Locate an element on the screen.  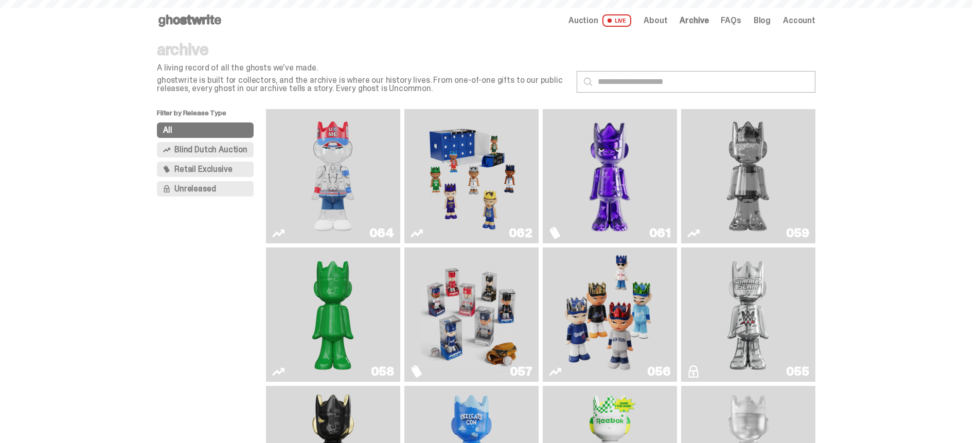
p: A living record of all the ghosts we've made. is located at coordinates (363, 68).